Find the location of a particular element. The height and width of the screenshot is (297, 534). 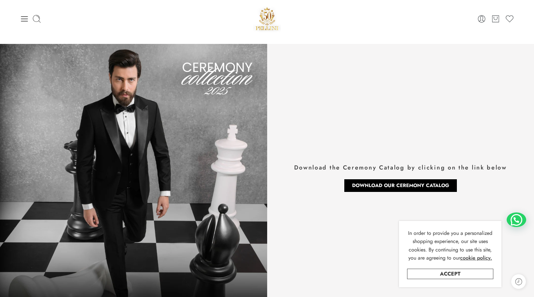

a: Download Our Ceremony Catalog is located at coordinates (401, 186).